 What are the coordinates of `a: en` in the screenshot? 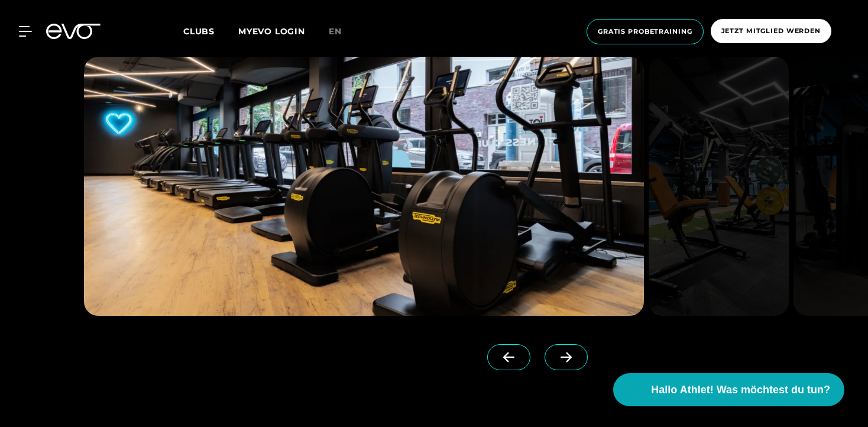 It's located at (342, 31).